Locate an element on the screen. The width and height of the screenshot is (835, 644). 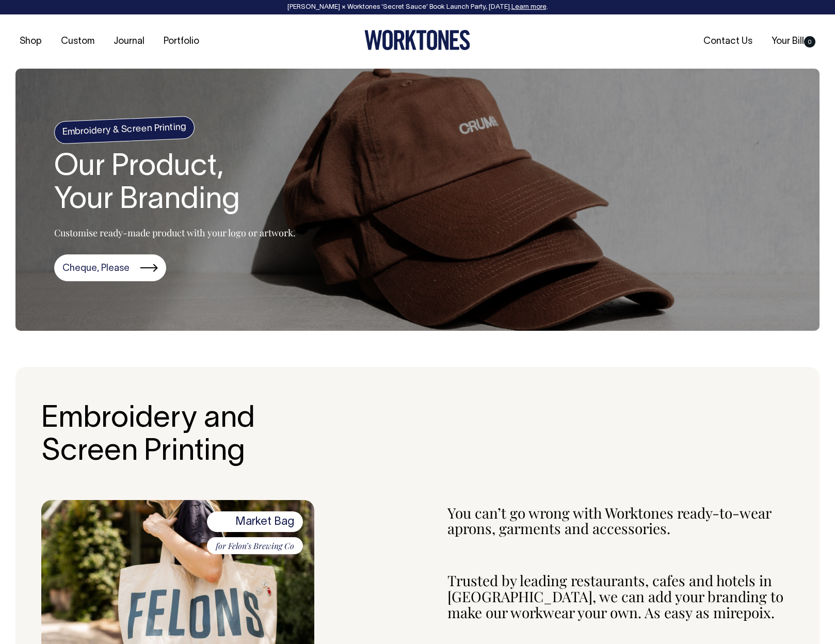
a: Learn more is located at coordinates (529, 7).